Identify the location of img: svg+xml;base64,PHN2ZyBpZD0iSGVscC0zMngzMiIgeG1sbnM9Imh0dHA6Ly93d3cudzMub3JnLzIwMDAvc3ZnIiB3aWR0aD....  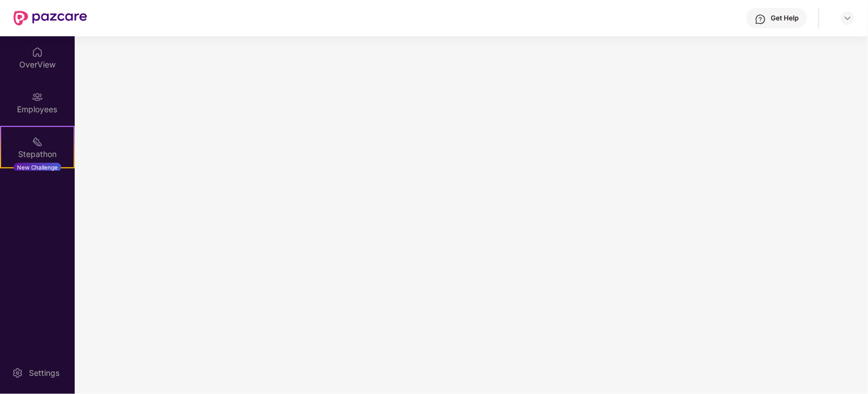
(761, 19).